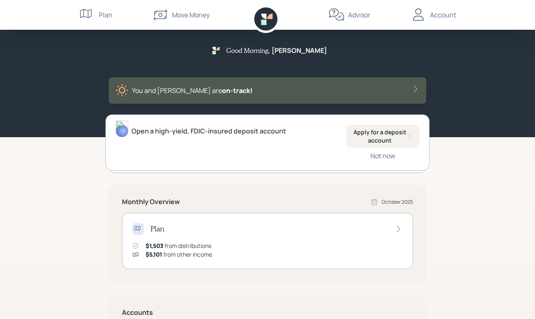 The width and height of the screenshot is (535, 319). What do you see at coordinates (248, 50) in the screenshot?
I see `h5: Good Morning ,` at bounding box center [248, 50].